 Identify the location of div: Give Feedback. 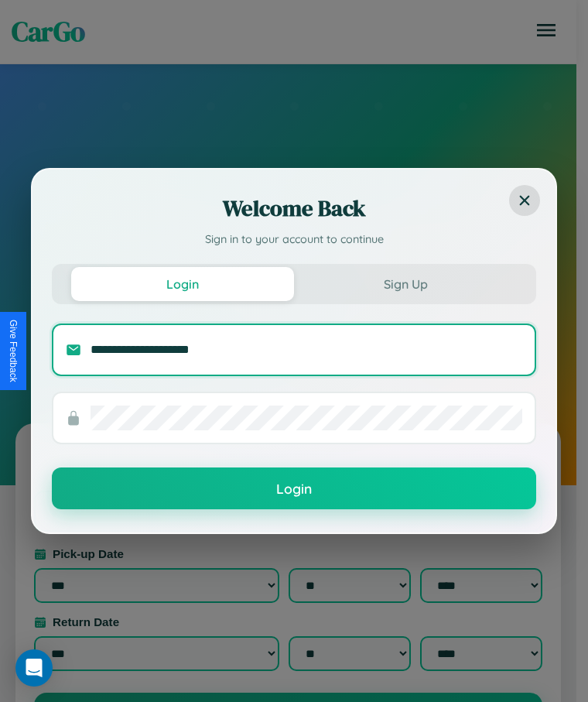
(13, 351).